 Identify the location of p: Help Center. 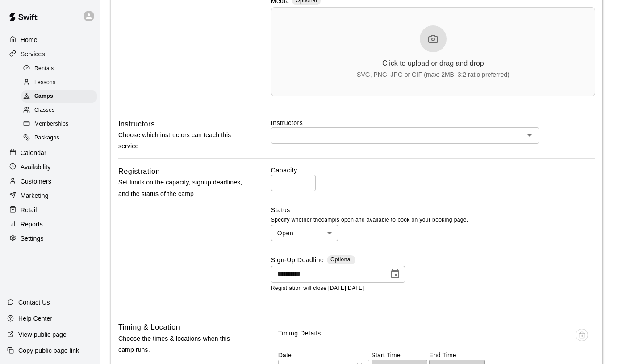
(35, 318).